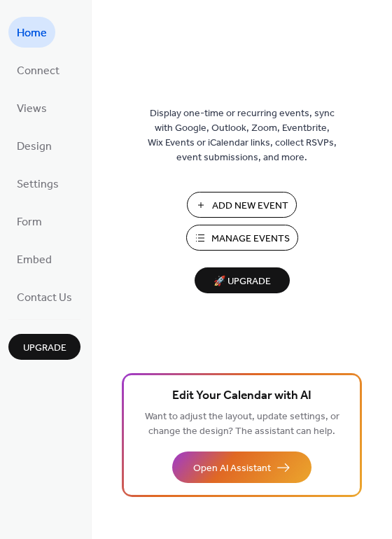 This screenshot has width=392, height=539. I want to click on span: Add New Event, so click(250, 206).